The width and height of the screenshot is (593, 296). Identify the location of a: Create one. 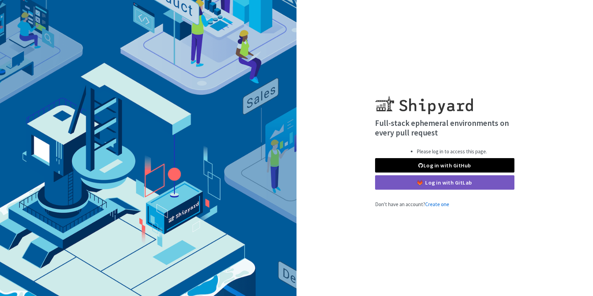
(437, 204).